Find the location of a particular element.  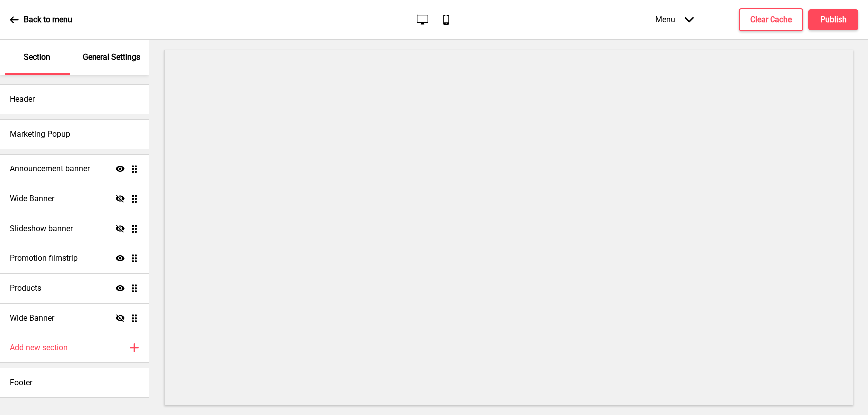

h4: Marketing Popup is located at coordinates (40, 134).